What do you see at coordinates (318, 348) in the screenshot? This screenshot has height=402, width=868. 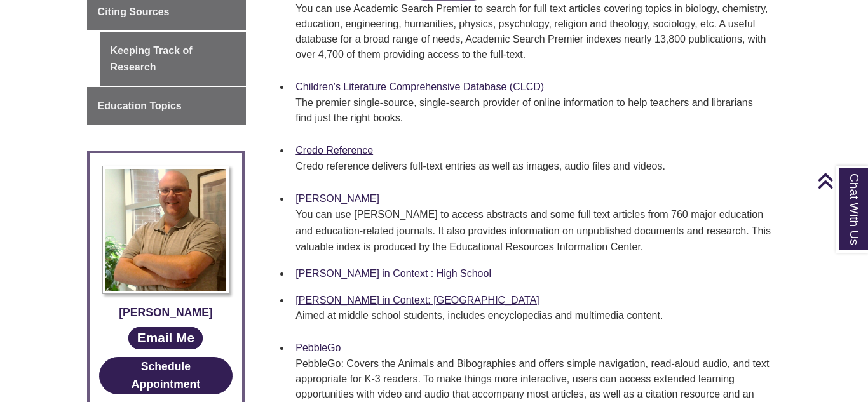 I see `a: PebbleGo` at bounding box center [318, 348].